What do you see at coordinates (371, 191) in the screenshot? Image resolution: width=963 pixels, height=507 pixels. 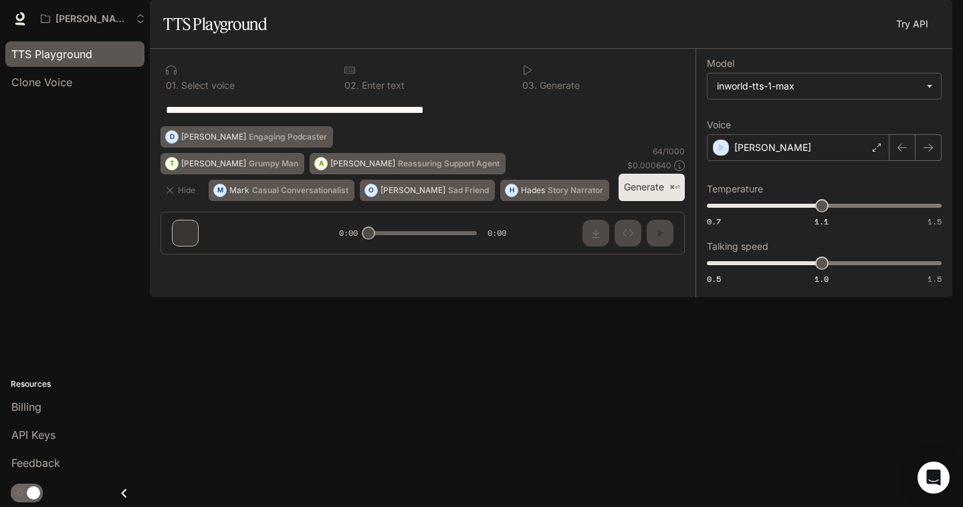 I see `div: O` at bounding box center [371, 191].